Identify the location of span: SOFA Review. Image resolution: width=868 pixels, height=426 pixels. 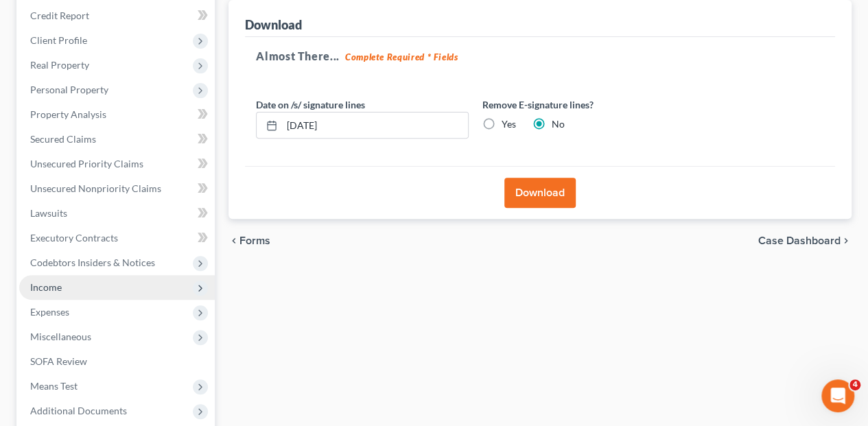
(59, 361).